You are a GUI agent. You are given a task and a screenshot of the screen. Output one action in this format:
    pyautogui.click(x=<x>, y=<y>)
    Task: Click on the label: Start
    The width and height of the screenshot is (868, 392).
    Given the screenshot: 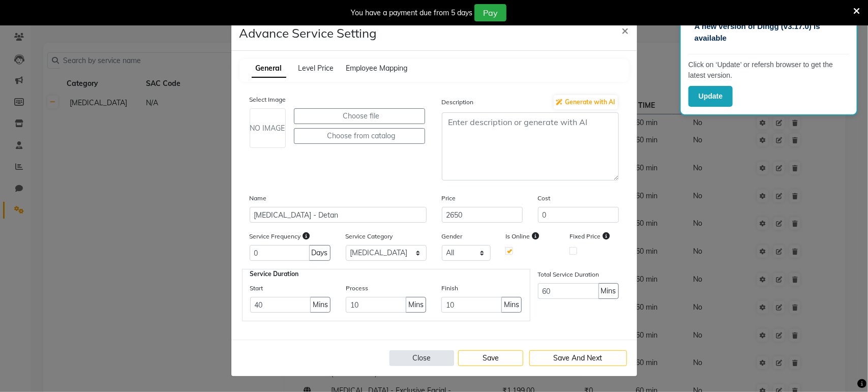 What is the action you would take?
    pyautogui.click(x=257, y=288)
    